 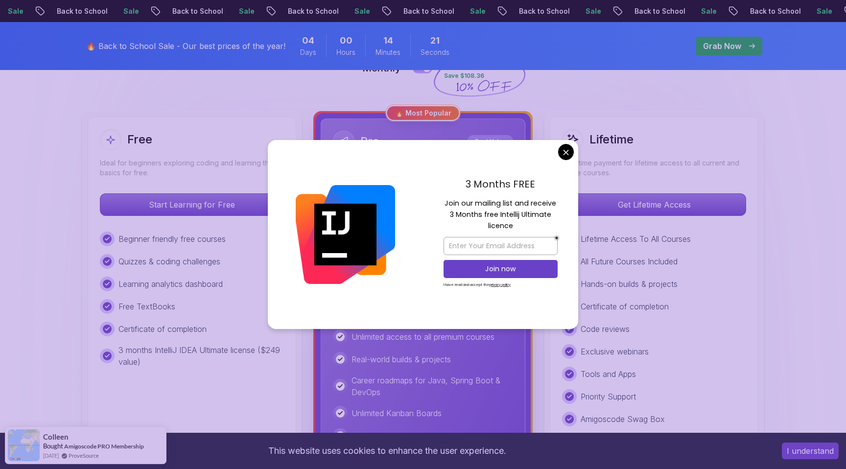 I want to click on span: 0 Hours, so click(x=346, y=41).